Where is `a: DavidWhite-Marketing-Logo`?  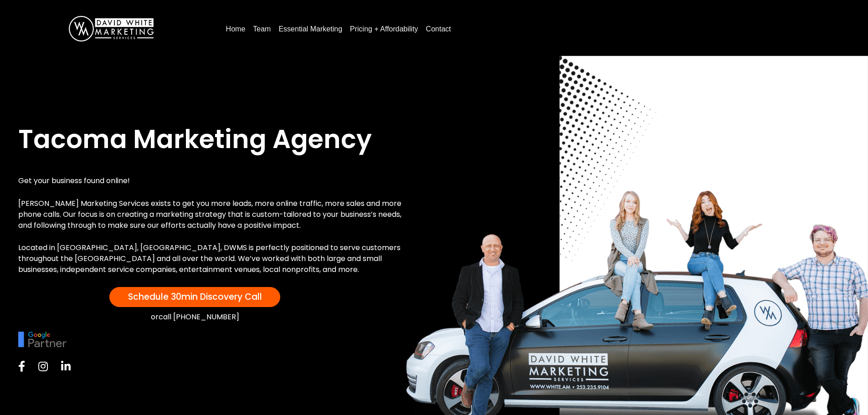 a: DavidWhite-Marketing-Logo is located at coordinates (111, 28).